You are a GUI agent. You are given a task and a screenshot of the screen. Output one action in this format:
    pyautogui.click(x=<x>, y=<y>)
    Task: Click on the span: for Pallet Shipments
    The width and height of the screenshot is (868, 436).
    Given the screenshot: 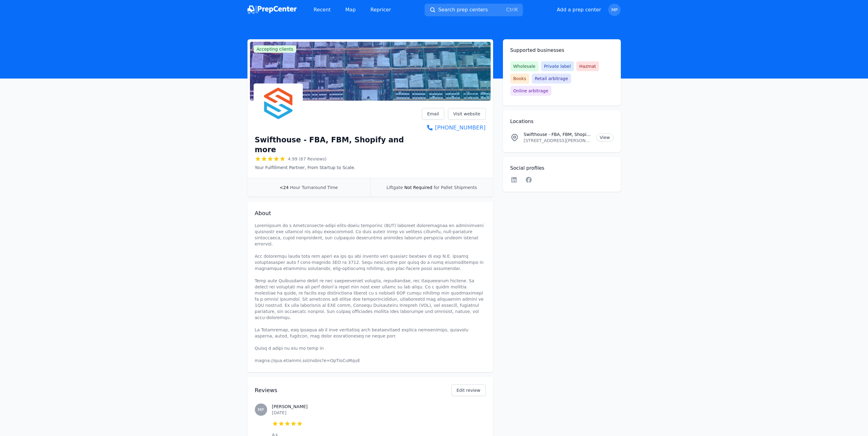 What is the action you would take?
    pyautogui.click(x=455, y=188)
    